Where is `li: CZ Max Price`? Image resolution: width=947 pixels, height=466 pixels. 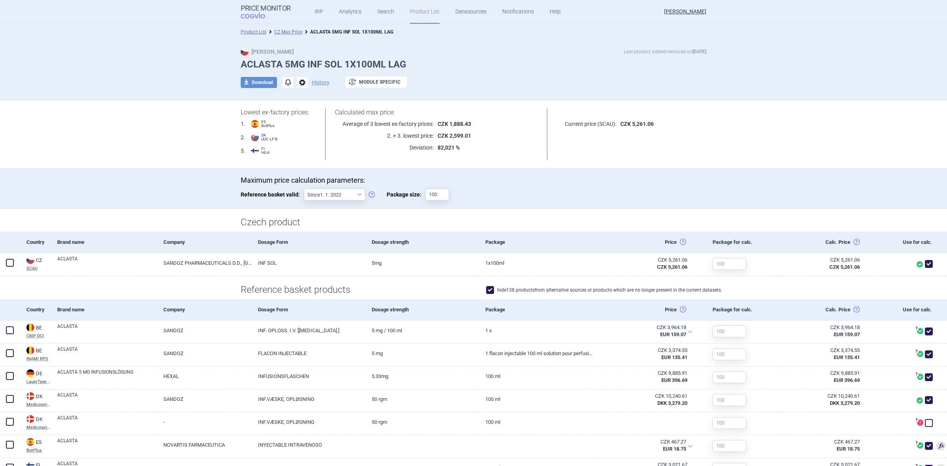 li: CZ Max Price is located at coordinates (284, 32).